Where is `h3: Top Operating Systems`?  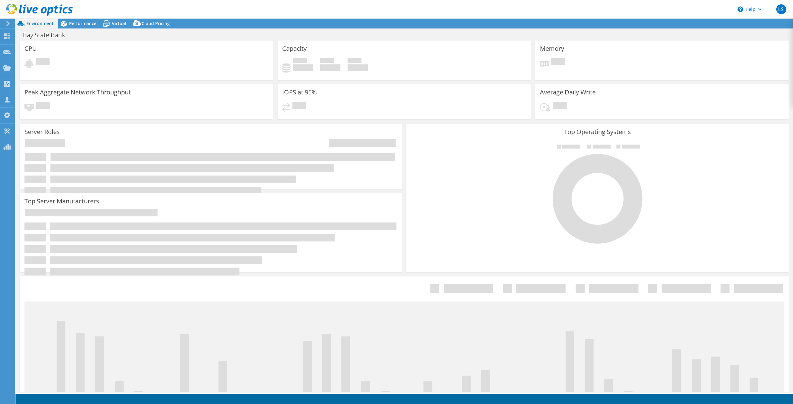 h3: Top Operating Systems is located at coordinates (597, 132).